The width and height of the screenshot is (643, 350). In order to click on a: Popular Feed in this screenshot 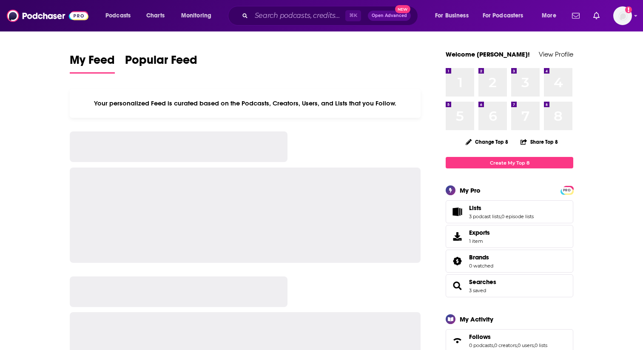, I will do `click(161, 63)`.